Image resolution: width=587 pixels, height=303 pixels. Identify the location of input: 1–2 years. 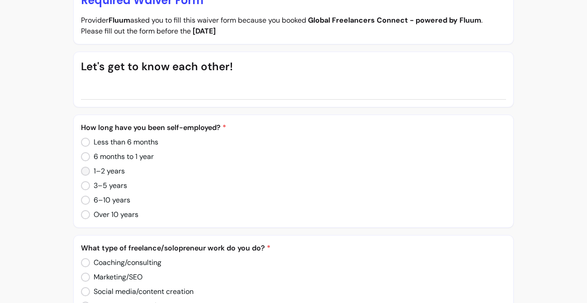
(106, 171).